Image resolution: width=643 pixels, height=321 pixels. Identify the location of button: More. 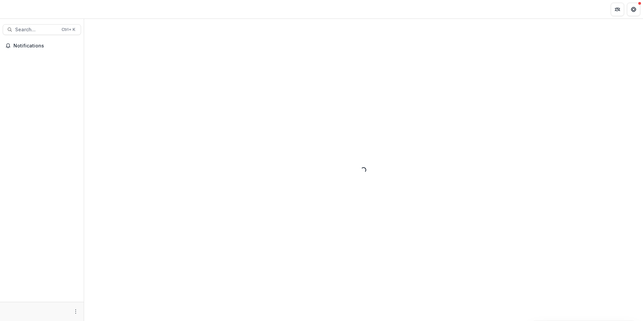
(76, 311).